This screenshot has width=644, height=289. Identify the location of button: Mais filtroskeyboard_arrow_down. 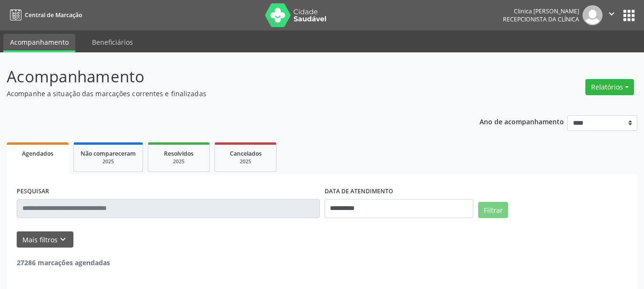
(45, 240).